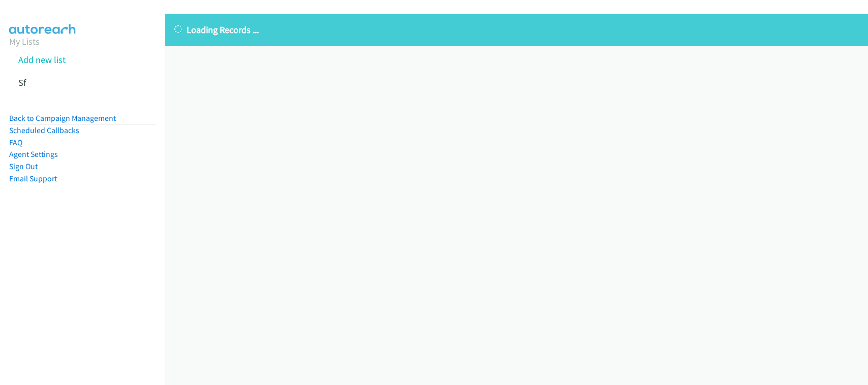  I want to click on a: My Lists, so click(24, 41).